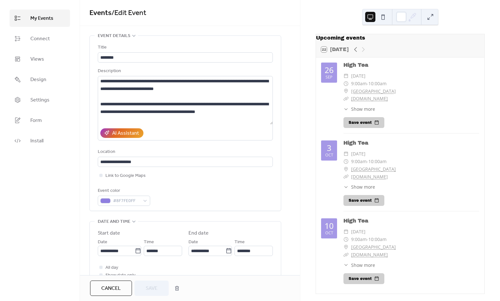  What do you see at coordinates (329, 148) in the screenshot?
I see `div: 3` at bounding box center [329, 148].